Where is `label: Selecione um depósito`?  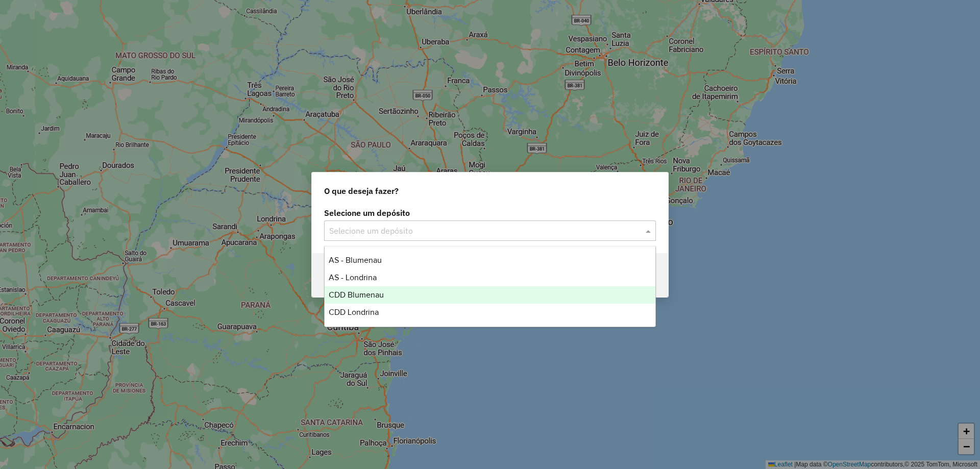
label: Selecione um depósito is located at coordinates (490, 213).